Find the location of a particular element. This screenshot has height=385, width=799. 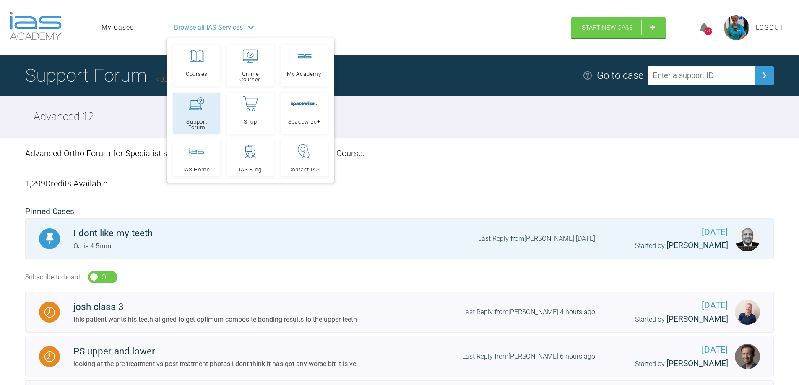

a: Start New Case is located at coordinates (618, 28).